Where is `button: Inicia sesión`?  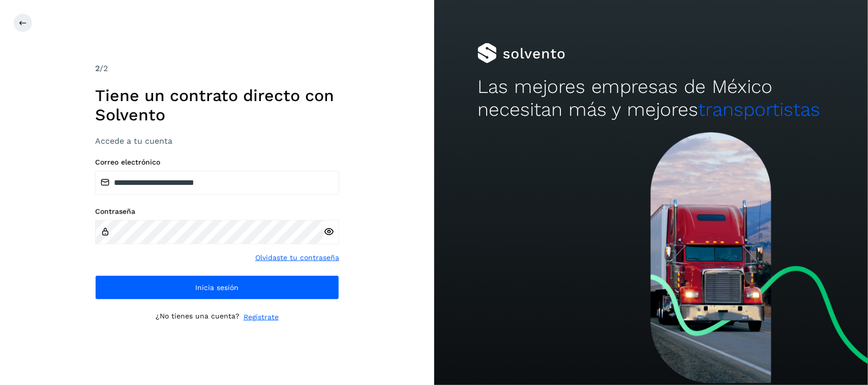 button: Inicia sesión is located at coordinates (217, 287).